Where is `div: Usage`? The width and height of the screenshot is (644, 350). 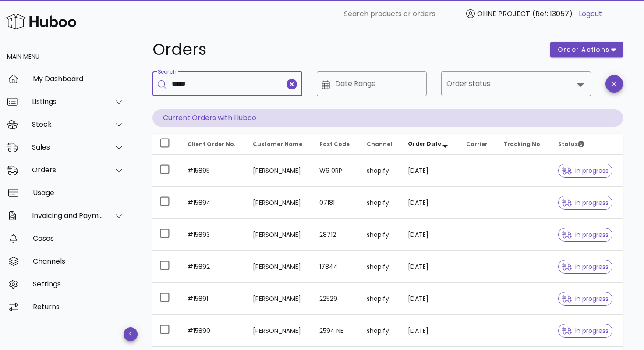
div: Usage is located at coordinates (79, 193).